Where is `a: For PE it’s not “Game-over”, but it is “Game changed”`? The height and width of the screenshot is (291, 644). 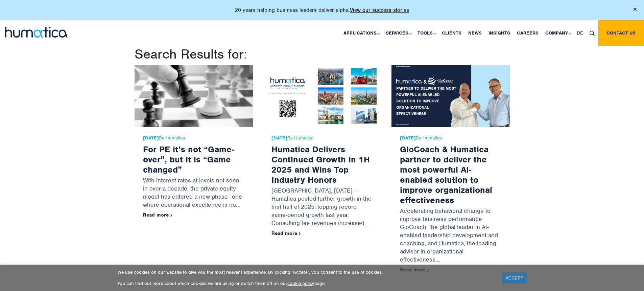 a: For PE it’s not “Game-over”, but it is “Game changed” is located at coordinates (189, 159).